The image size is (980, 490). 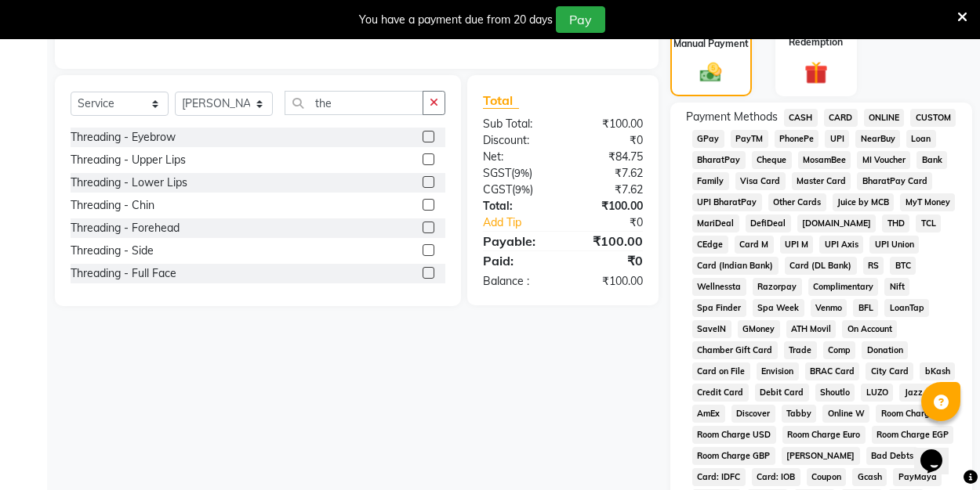 I want to click on span: BharatPay, so click(x=719, y=160).